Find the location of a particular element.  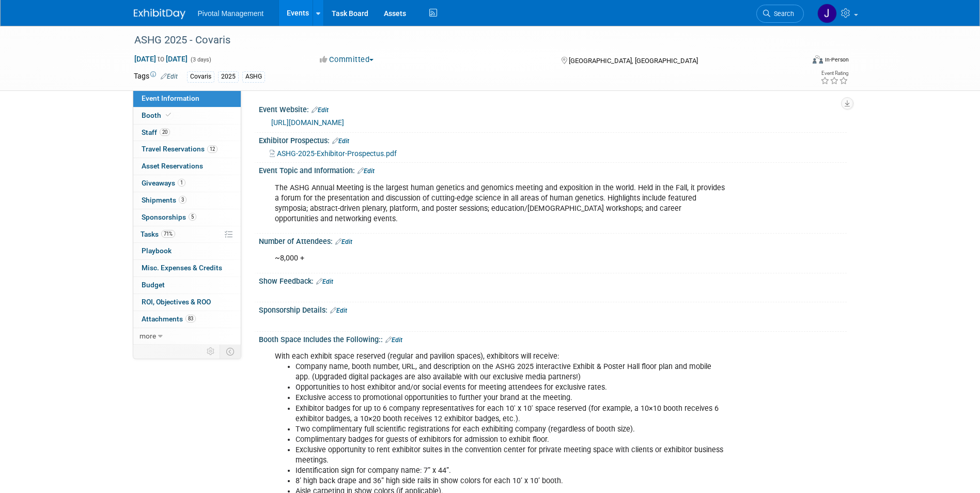

span: Asset Reservations is located at coordinates (172, 166).